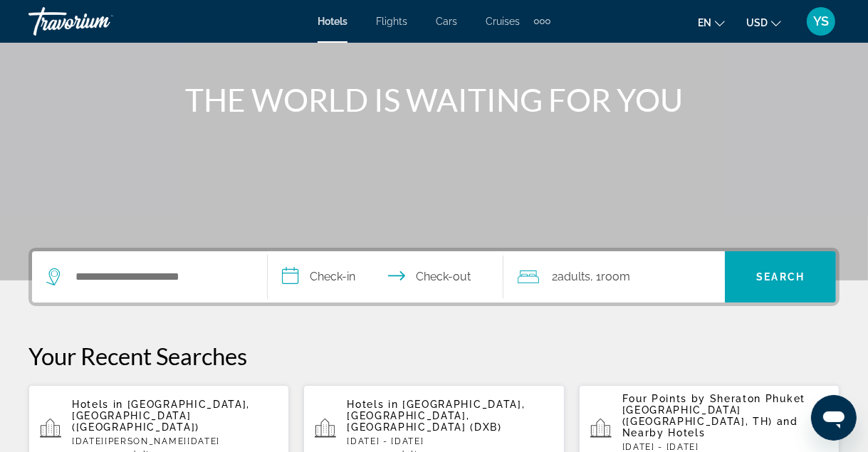 This screenshot has height=452, width=868. I want to click on span: , 1, so click(610, 277).